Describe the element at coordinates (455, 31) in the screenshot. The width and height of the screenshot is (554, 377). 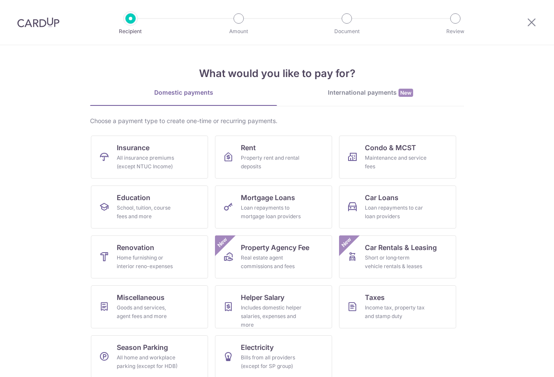
I see `p: Review` at that location.